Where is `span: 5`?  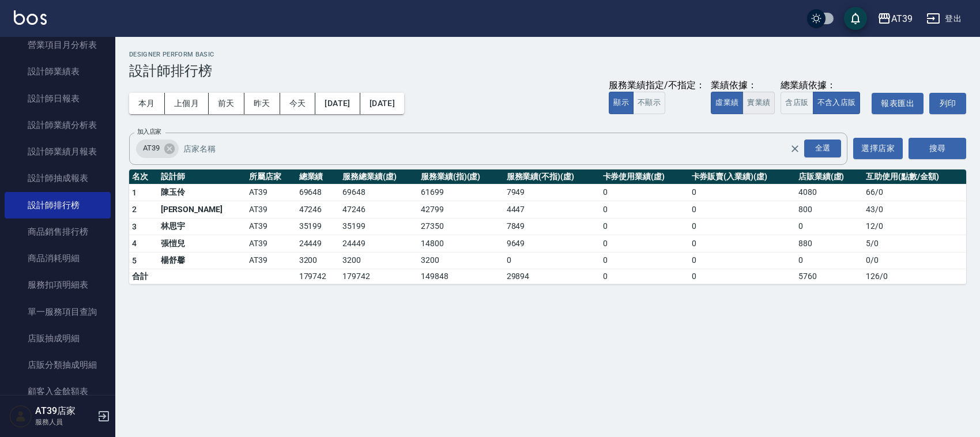 span: 5 is located at coordinates (134, 260).